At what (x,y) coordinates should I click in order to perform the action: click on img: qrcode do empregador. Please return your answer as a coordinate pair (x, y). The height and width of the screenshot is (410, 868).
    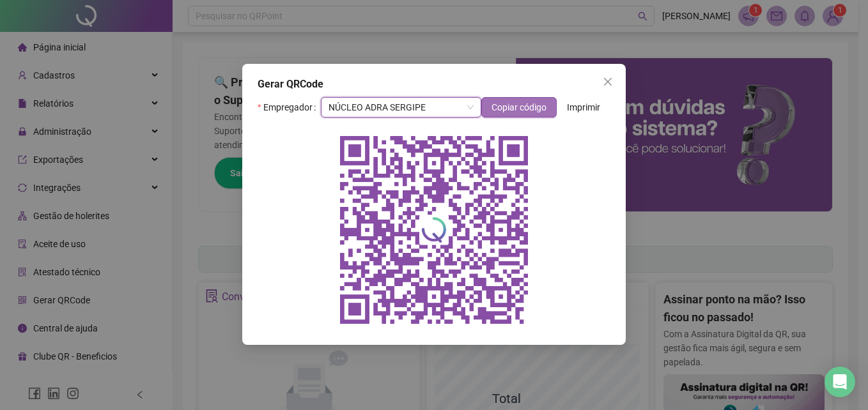
    Looking at the image, I should click on (434, 230).